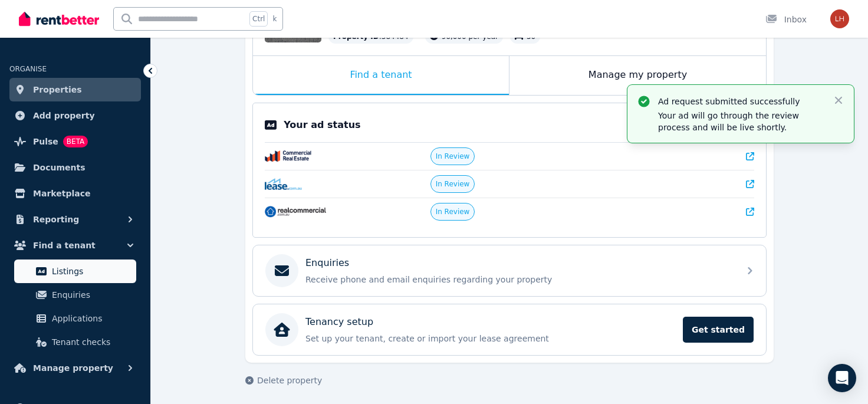 Image resolution: width=868 pixels, height=404 pixels. I want to click on span: Reporting, so click(56, 219).